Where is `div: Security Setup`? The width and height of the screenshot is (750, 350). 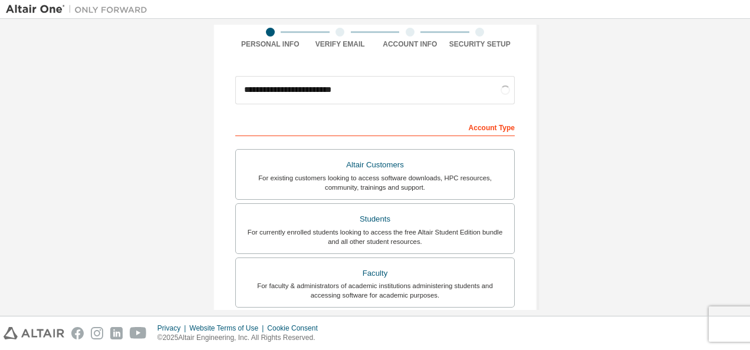
div: Security Setup is located at coordinates (480, 44).